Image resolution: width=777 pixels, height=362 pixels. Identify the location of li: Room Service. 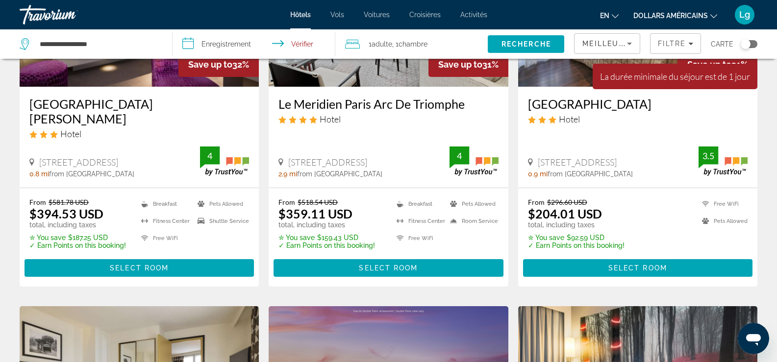
(472, 221).